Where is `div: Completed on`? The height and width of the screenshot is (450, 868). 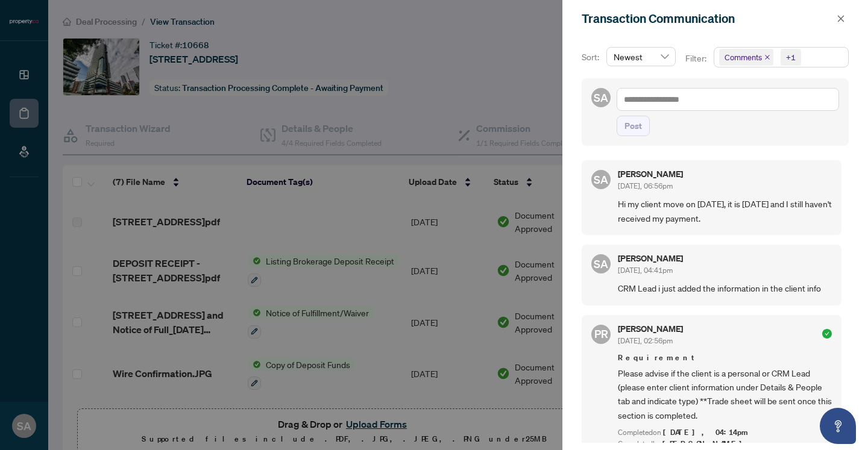
div: Completed on is located at coordinates (724, 433).